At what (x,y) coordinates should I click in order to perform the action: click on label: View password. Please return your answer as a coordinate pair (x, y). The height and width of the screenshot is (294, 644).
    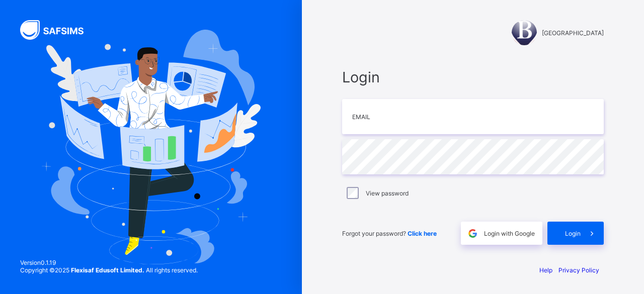
    Looking at the image, I should click on (387, 193).